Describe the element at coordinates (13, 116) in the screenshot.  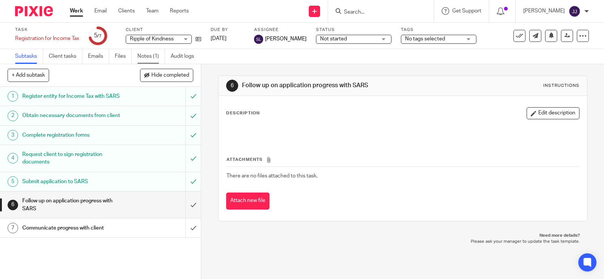
I see `div: 2` at that location.